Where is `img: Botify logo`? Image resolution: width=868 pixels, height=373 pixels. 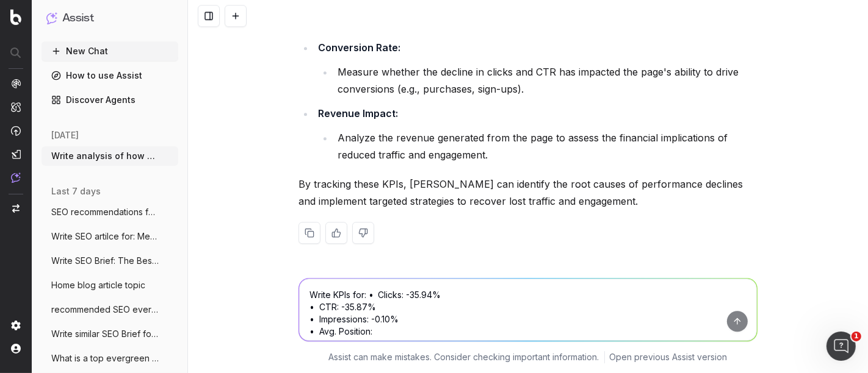 img: Botify logo is located at coordinates (16, 17).